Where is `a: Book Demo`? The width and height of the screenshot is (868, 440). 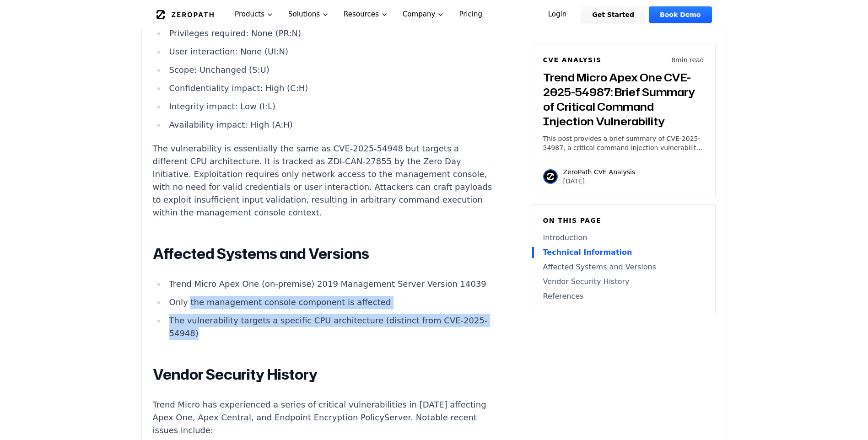
a: Book Demo is located at coordinates (680, 15).